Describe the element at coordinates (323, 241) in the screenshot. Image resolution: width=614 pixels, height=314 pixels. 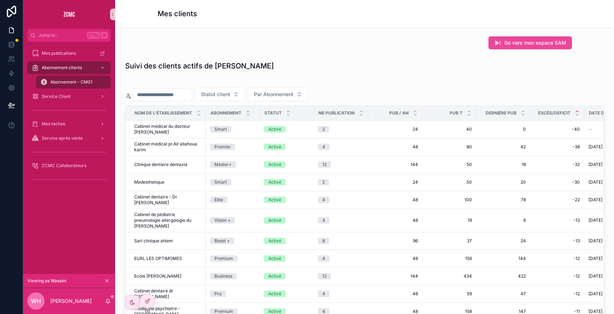
I see `div: 8` at that location.